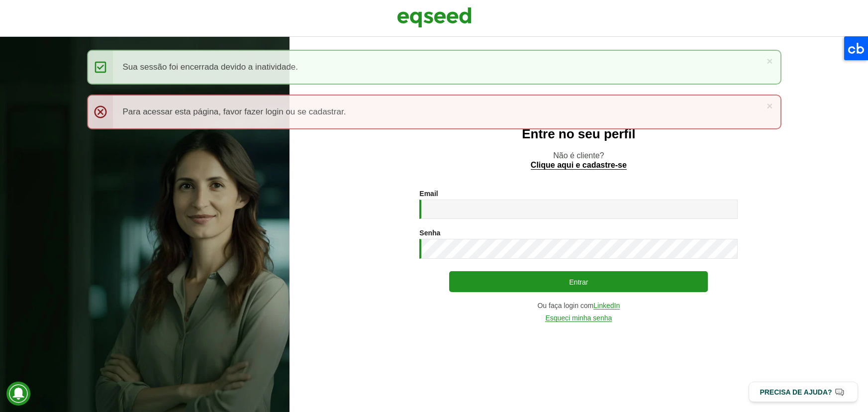 This screenshot has width=868, height=412. I want to click on p: Não é cliente?, so click(578, 160).